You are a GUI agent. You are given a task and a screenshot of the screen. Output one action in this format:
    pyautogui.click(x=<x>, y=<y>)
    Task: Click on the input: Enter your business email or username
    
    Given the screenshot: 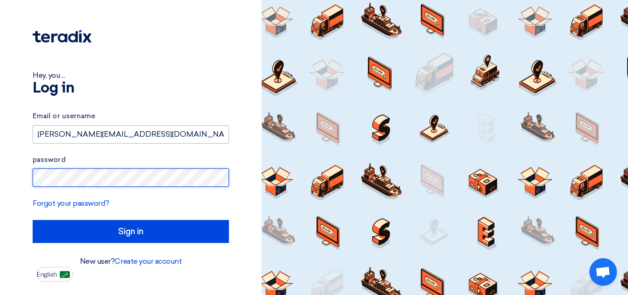 What is the action you would take?
    pyautogui.click(x=130, y=134)
    